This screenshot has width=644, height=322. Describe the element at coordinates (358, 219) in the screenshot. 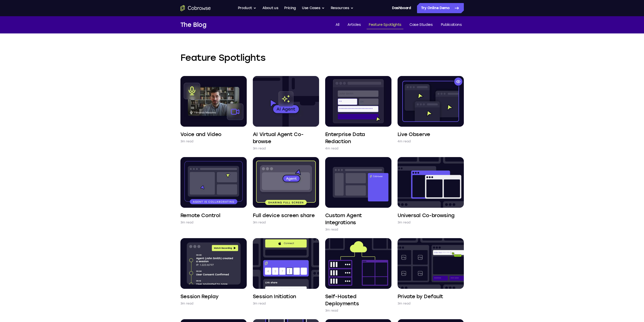

I see `h4: Custom Agent Integrations` at that location.